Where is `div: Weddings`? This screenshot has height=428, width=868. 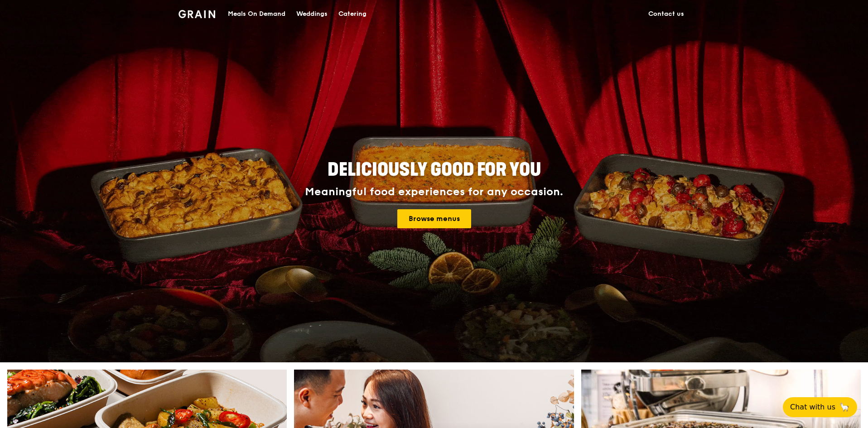
div: Weddings is located at coordinates (312, 14).